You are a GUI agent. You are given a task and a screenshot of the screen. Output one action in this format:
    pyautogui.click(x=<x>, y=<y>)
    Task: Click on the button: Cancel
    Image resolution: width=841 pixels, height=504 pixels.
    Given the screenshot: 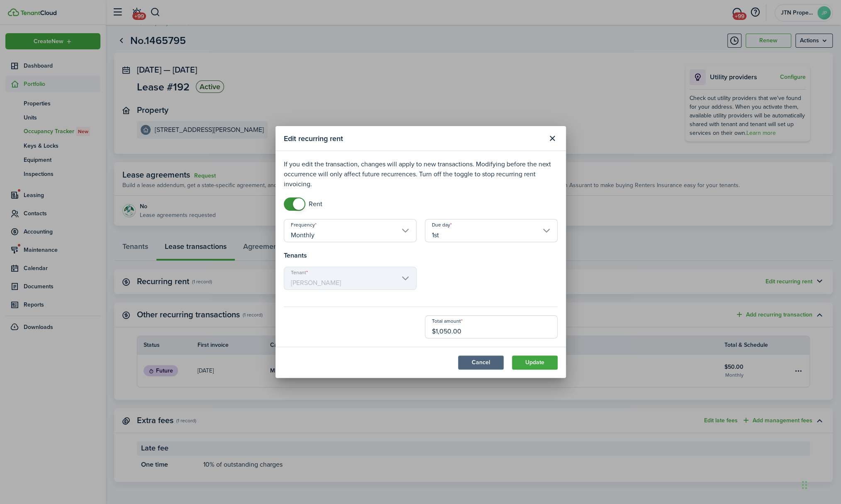 What is the action you would take?
    pyautogui.click(x=481, y=362)
    